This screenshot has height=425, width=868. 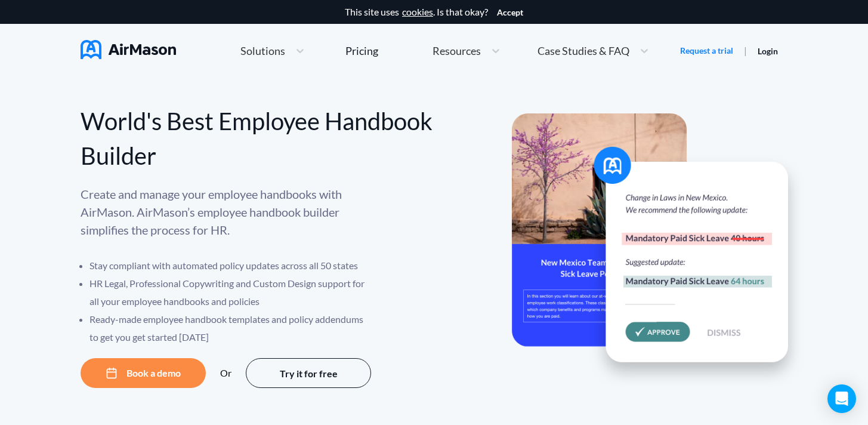 What do you see at coordinates (128, 49) in the screenshot?
I see `img: AirMason Logo` at bounding box center [128, 49].